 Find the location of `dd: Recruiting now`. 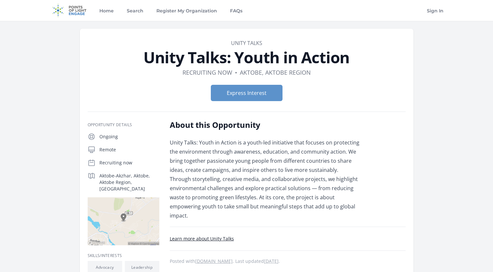

dd: Recruiting now is located at coordinates (207, 72).